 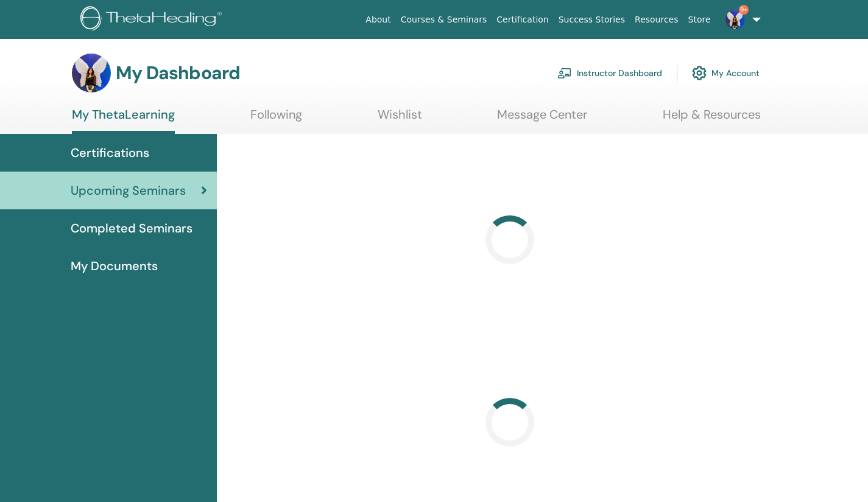 I want to click on span: My Documents, so click(x=114, y=266).